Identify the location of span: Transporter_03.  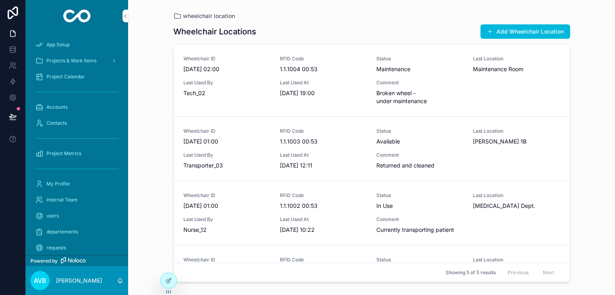
(227, 166).